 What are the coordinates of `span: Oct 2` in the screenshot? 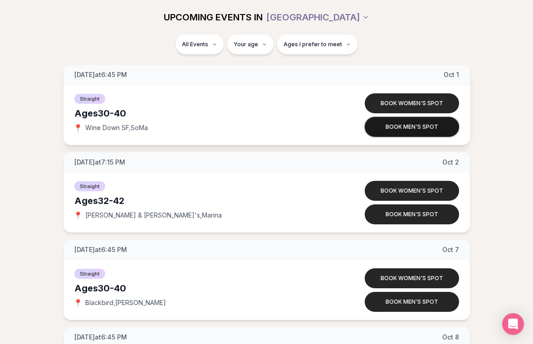 It's located at (451, 162).